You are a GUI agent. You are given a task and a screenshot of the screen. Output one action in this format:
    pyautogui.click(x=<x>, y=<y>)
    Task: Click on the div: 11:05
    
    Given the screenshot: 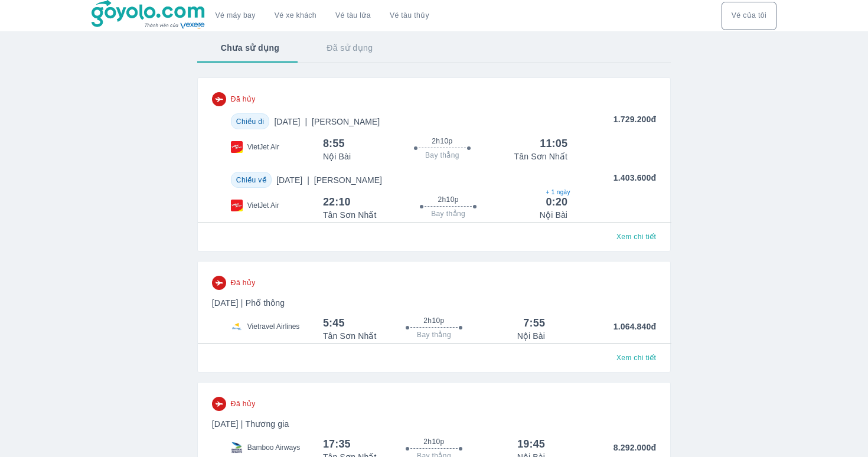 What is the action you would take?
    pyautogui.click(x=553, y=143)
    